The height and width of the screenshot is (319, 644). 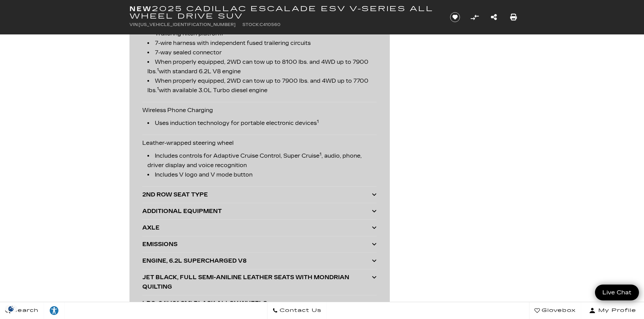 I want to click on span: Glovebox, so click(x=558, y=311).